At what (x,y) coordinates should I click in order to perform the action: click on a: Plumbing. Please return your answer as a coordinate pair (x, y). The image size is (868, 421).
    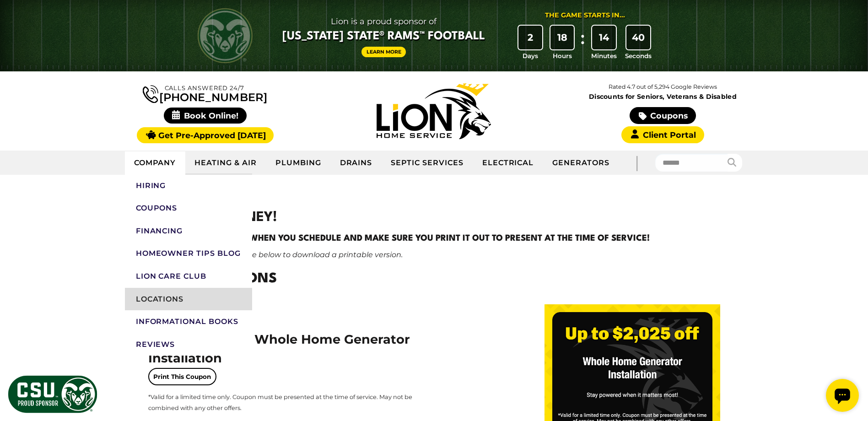
    Looking at the image, I should click on (298, 163).